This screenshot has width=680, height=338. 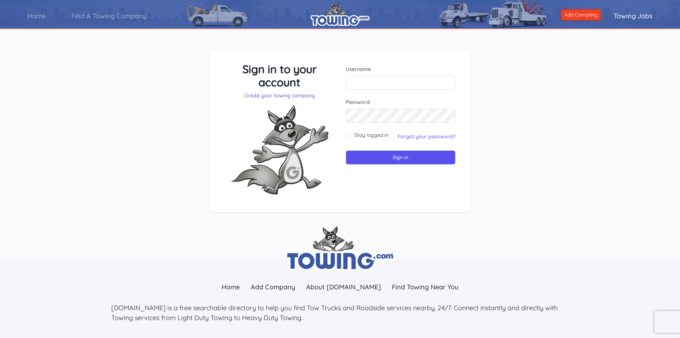 I want to click on h3: Sign in to your account, so click(x=279, y=76).